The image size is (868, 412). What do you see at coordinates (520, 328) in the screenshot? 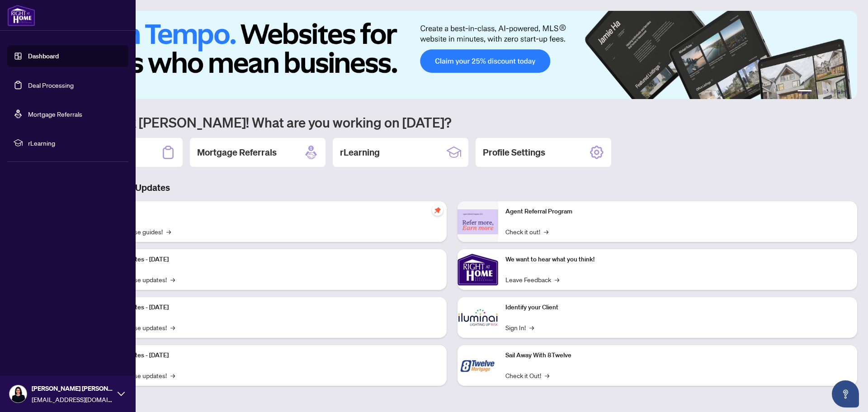
I see `a: Sign In!→` at bounding box center [520, 328].